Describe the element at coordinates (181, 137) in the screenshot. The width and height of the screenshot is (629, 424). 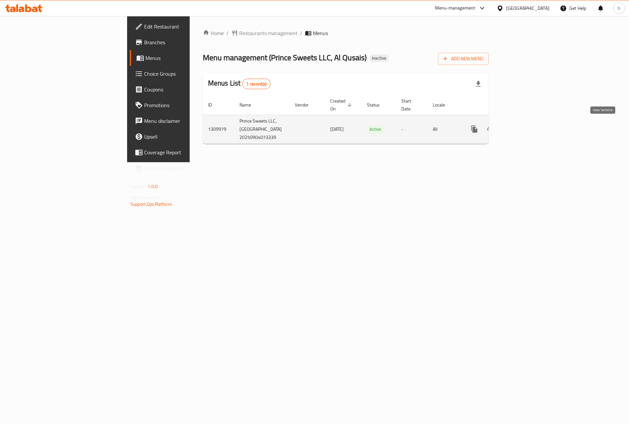
I see `a: Upsell` at that location.